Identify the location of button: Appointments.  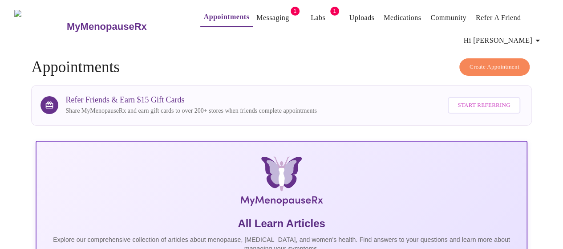
(227, 17).